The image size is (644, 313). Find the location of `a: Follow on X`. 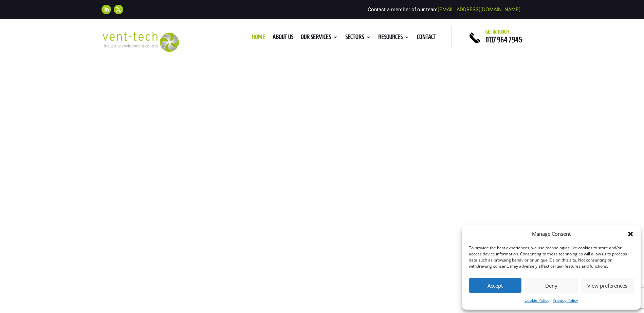

a: Follow on X is located at coordinates (119, 10).